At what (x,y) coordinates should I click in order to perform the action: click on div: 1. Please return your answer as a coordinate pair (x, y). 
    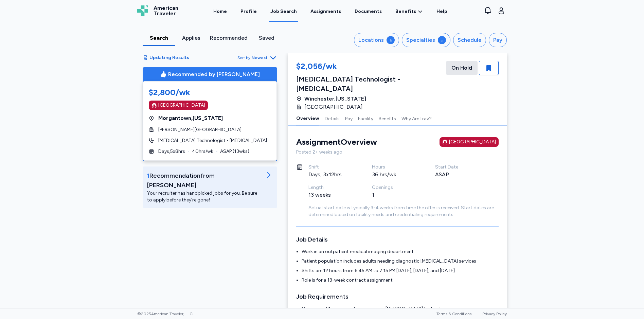
    Looking at the image, I should click on (396, 195).